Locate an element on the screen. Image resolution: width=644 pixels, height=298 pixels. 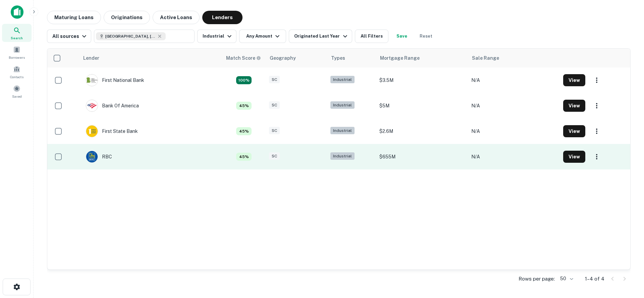
a: Contacts is located at coordinates (17, 72).